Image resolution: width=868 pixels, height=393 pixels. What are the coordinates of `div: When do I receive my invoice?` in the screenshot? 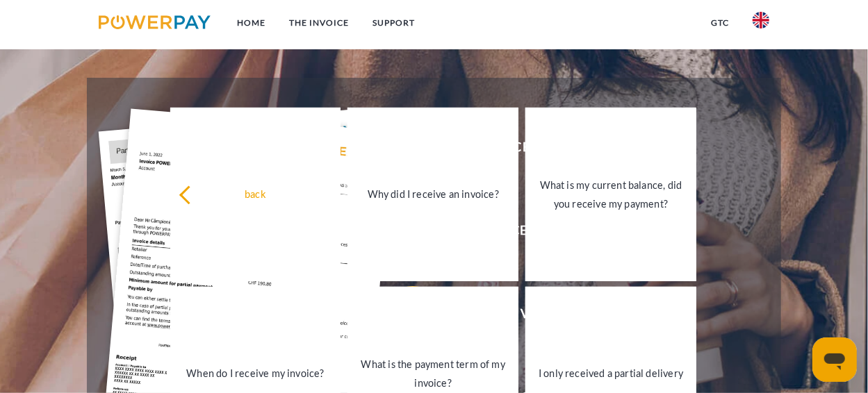 It's located at (255, 373).